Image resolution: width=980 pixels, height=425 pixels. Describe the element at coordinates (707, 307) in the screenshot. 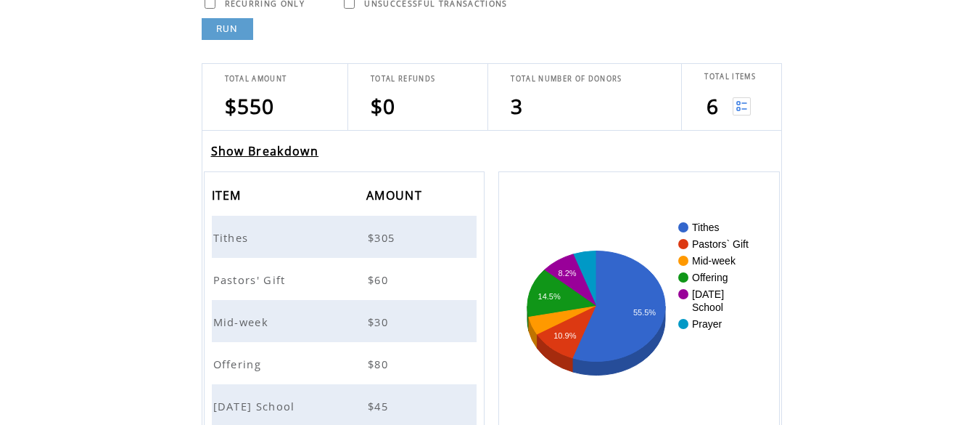

I see `text: School` at that location.